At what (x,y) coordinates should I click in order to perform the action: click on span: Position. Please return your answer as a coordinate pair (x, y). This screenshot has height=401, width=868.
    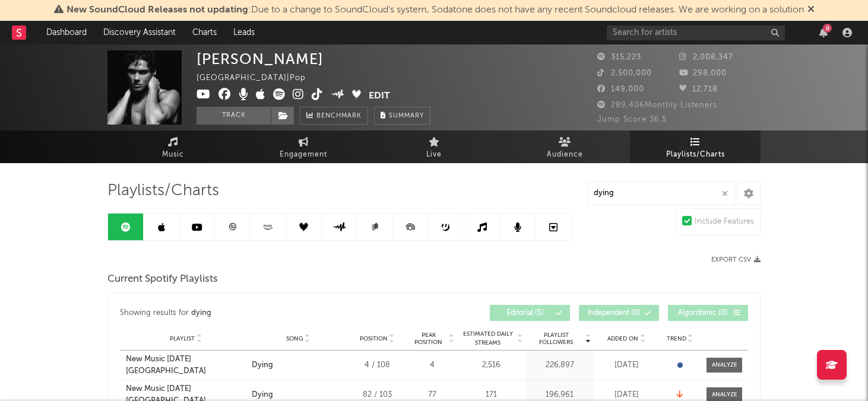
    Looking at the image, I should click on (374, 339).